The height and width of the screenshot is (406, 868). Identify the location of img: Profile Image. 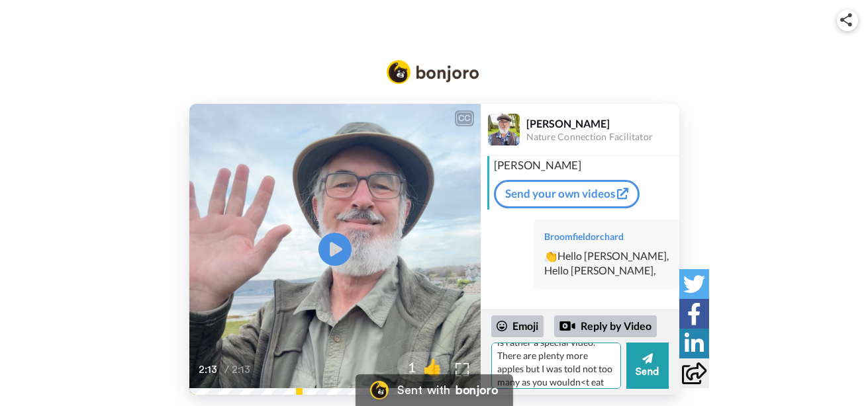
(504, 129).